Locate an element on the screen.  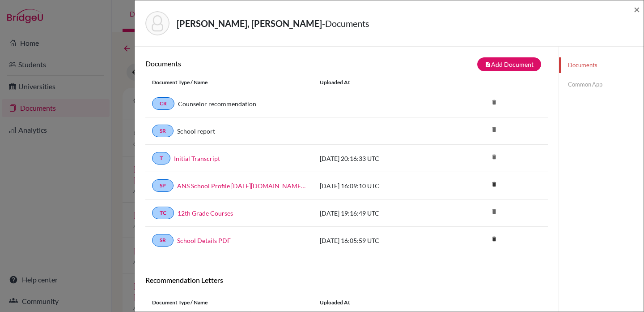
a: SP is located at coordinates (163, 185).